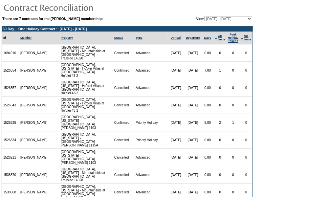 This screenshot has height=197, width=326. Describe the element at coordinates (26, 38) in the screenshot. I see `a: Member` at that location.